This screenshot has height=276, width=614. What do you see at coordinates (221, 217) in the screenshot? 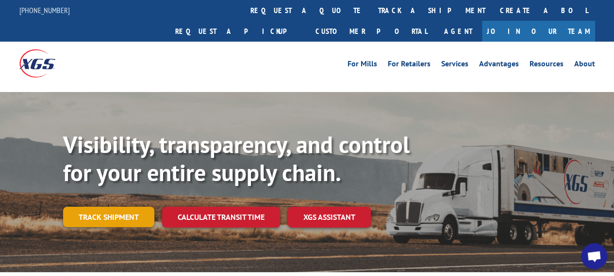
I see `a: Calculate transit time` at bounding box center [221, 217].